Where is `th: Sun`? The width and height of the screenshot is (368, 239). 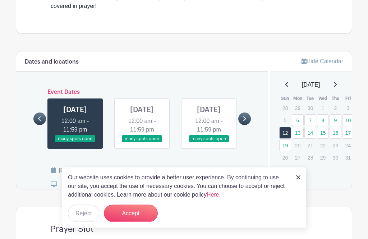
th: Sun is located at coordinates (285, 99).